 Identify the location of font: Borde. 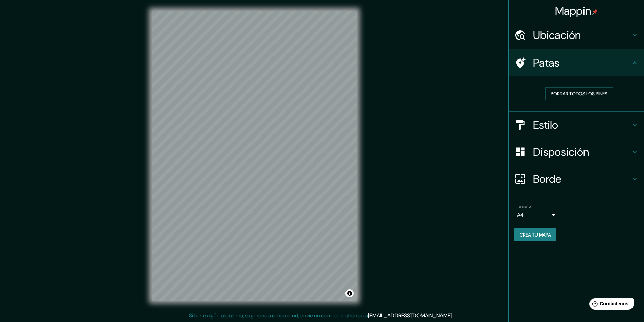
(547, 179).